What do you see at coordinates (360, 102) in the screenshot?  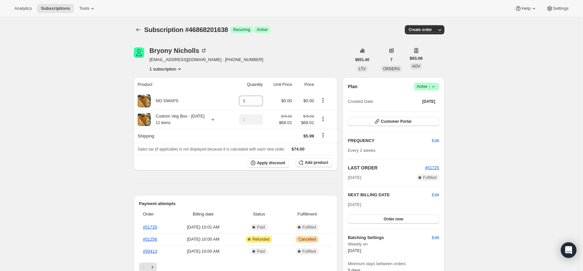 I see `span: Created Date` at bounding box center [360, 102].